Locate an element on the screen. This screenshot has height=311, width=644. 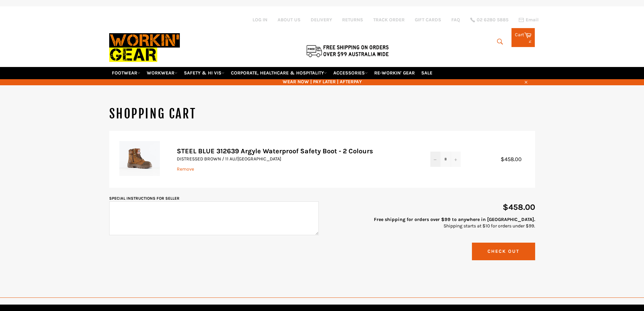
a: WORKWEAR is located at coordinates (162, 73).